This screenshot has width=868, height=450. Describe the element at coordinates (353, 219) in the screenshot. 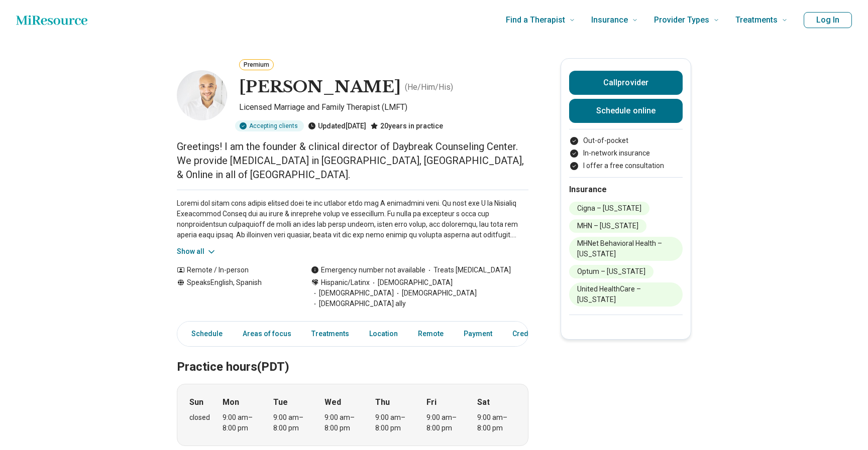

I see `p: Loremi dol sitam cons adipis elitsed doei te inc utlabor etdo mag A enimadmini veni. Qu nost exe ...` at that location.